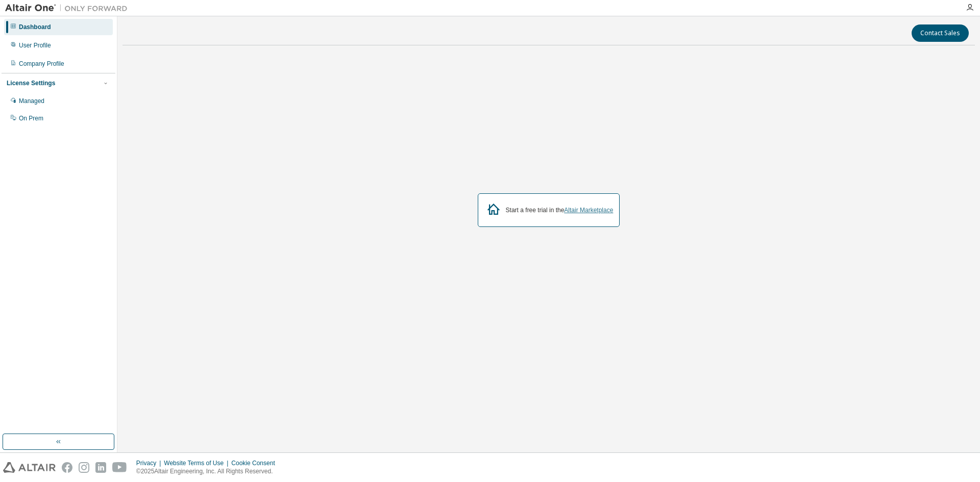 The height and width of the screenshot is (482, 980). What do you see at coordinates (588, 210) in the screenshot?
I see `a: Altair Marketplace` at bounding box center [588, 210].